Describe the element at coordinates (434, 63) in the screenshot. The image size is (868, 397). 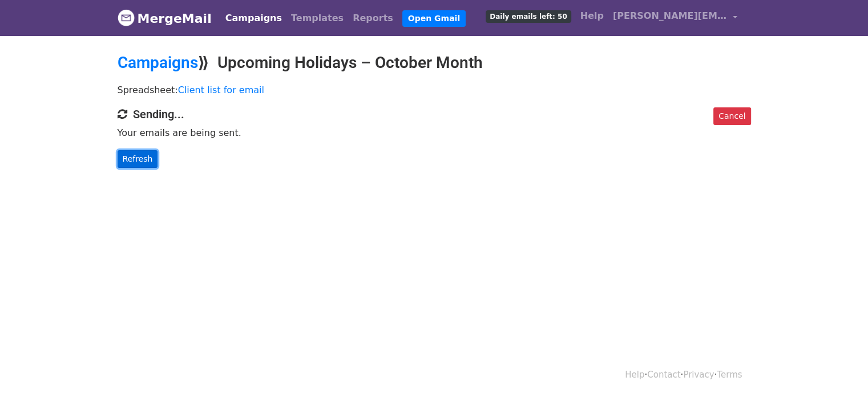
I see `h2: ⟫ Upcoming Holidays – October Month` at that location.